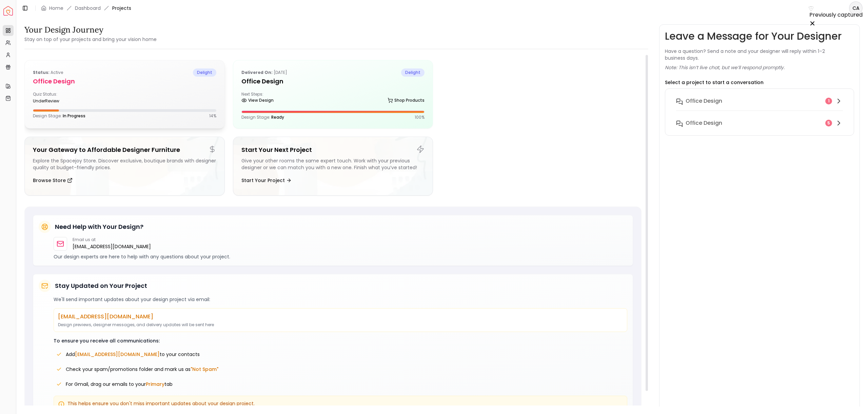 This screenshot has height=414, width=868. I want to click on p: Our design experts are here to help with any questions about your project., so click(341, 257).